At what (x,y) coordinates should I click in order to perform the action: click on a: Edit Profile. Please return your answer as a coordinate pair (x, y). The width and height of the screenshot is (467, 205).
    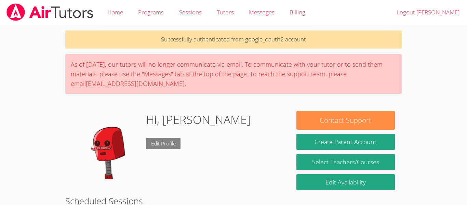
    Looking at the image, I should click on (163, 143).